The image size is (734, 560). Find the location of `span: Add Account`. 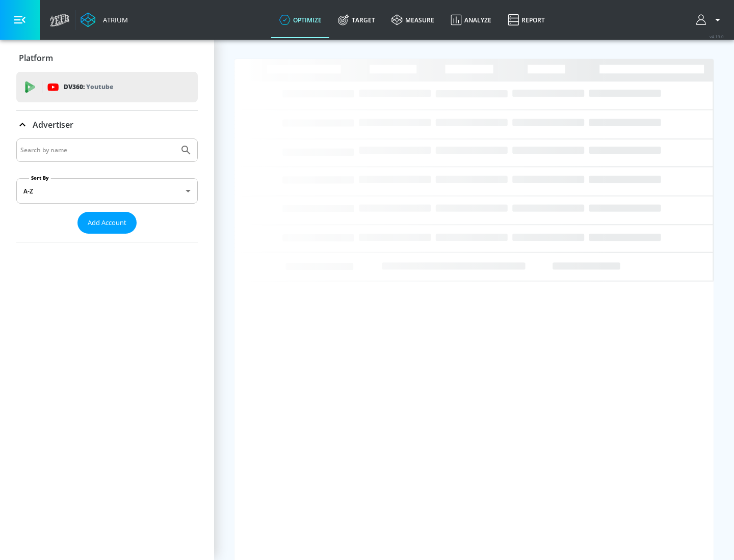

span: Add Account is located at coordinates (107, 223).